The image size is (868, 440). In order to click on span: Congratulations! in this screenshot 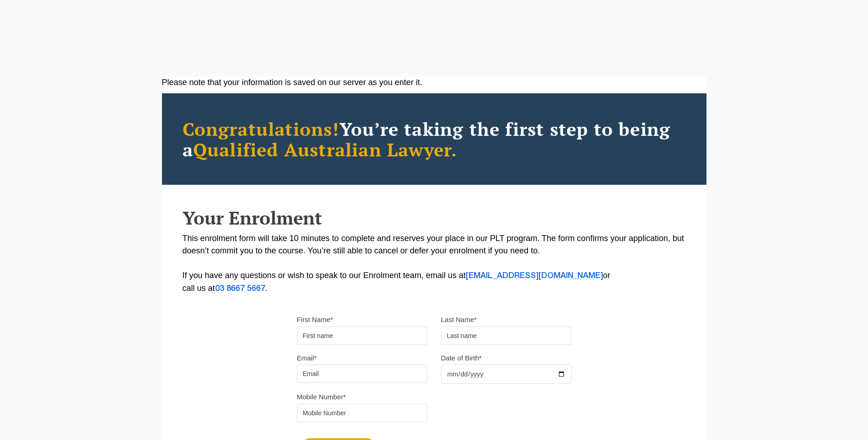, I will do `click(261, 129)`.